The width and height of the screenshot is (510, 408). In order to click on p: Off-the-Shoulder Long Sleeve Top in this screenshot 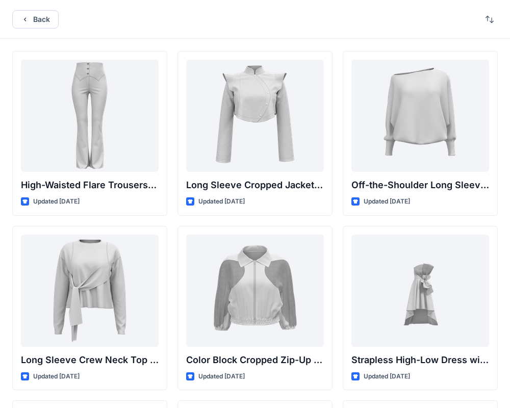, I will do `click(420, 185)`.